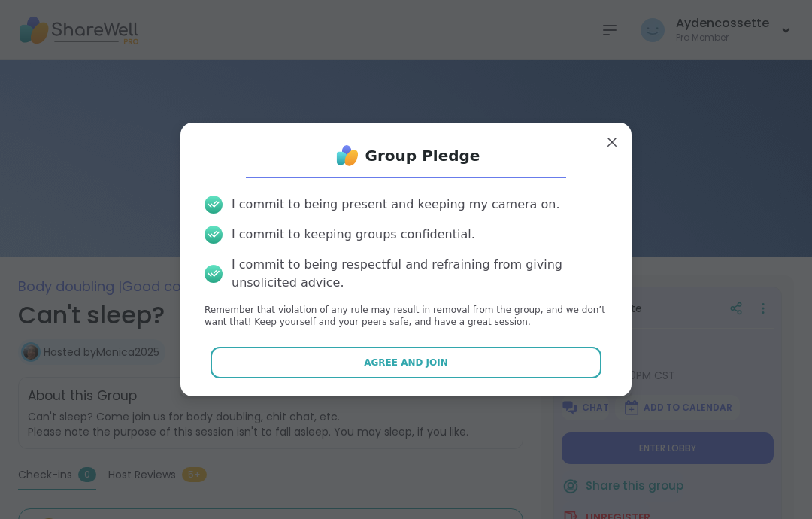 The height and width of the screenshot is (519, 812). What do you see at coordinates (419, 274) in the screenshot?
I see `div: I commit to being respectful and refraining from giving unsolicited advice.` at bounding box center [419, 274].